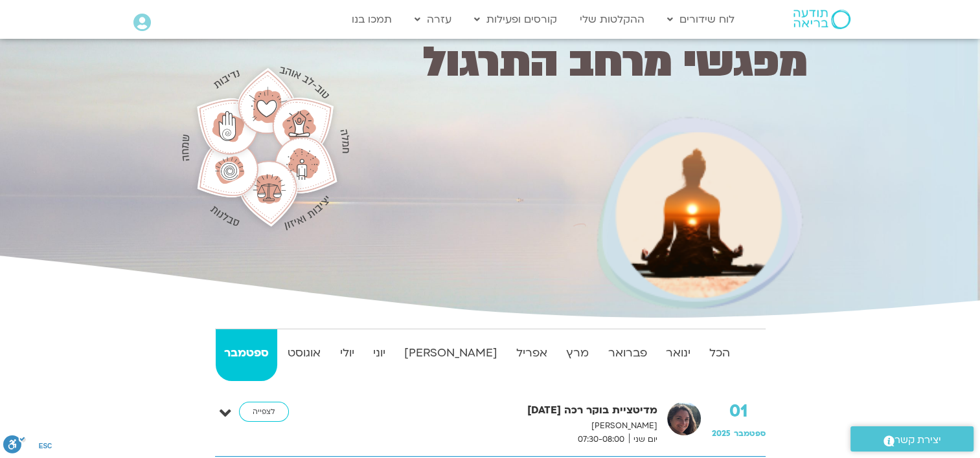 This screenshot has width=980, height=458. What do you see at coordinates (678, 353) in the screenshot?
I see `strong: ינואר` at bounding box center [678, 353].